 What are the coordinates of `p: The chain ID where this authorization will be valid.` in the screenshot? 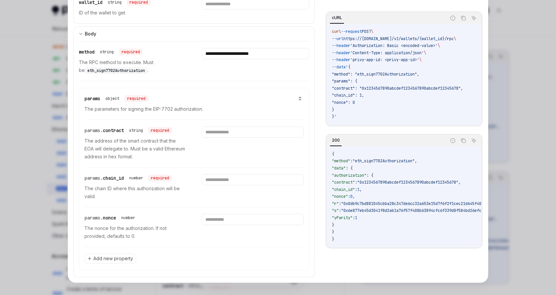 It's located at (135, 192).